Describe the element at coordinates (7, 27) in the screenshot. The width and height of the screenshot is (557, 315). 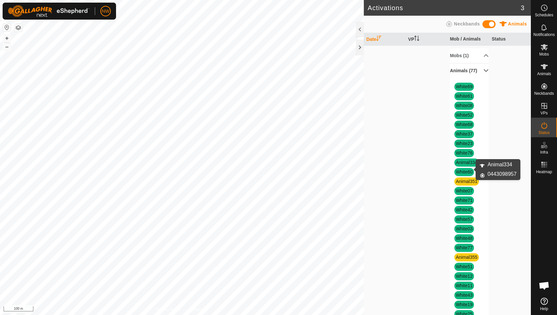
I see `button: Reset Map` at that location.